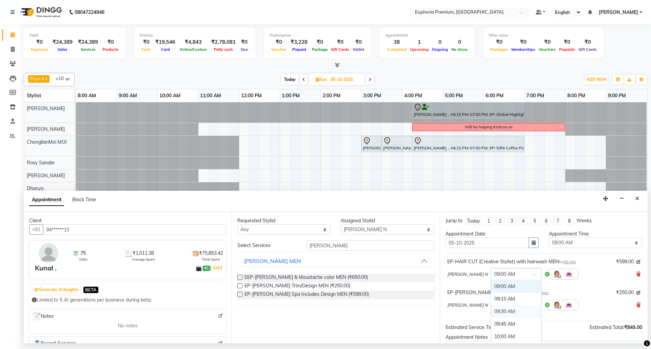  Describe the element at coordinates (494, 96) in the screenshot. I see `a: 6:00 PM` at that location.